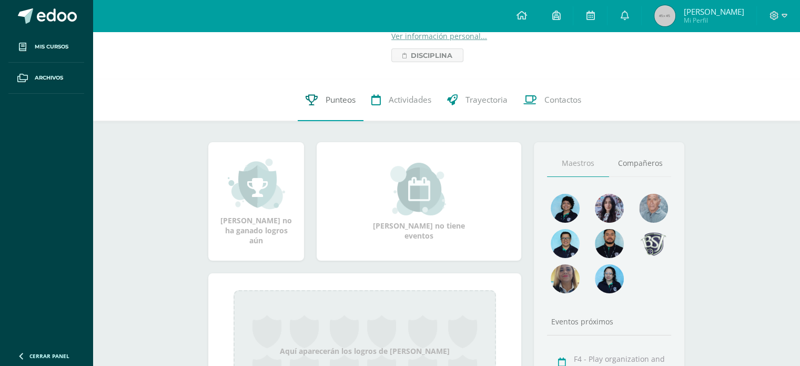 This screenshot has width=800, height=366. What do you see at coordinates (439, 36) in the screenshot?
I see `a: Ver información personal...` at bounding box center [439, 36].